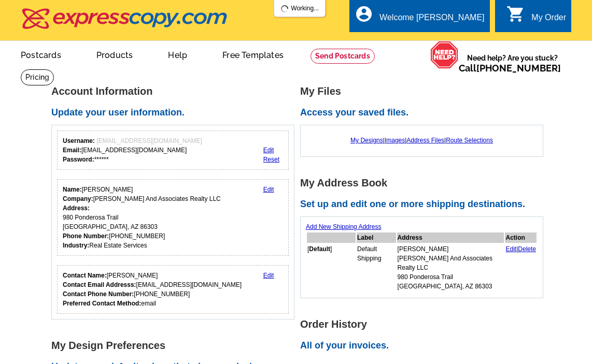  I want to click on th: Label, so click(376, 238).